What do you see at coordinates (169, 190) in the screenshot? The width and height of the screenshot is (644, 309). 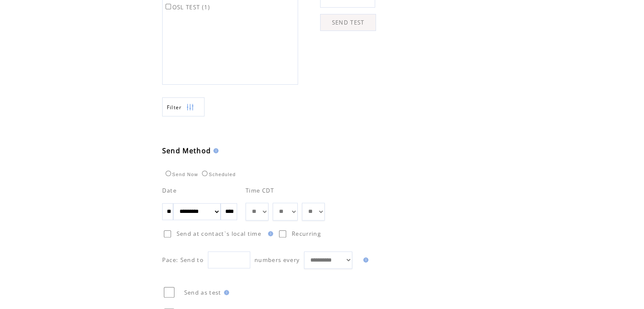 I see `span: Date` at bounding box center [169, 190].